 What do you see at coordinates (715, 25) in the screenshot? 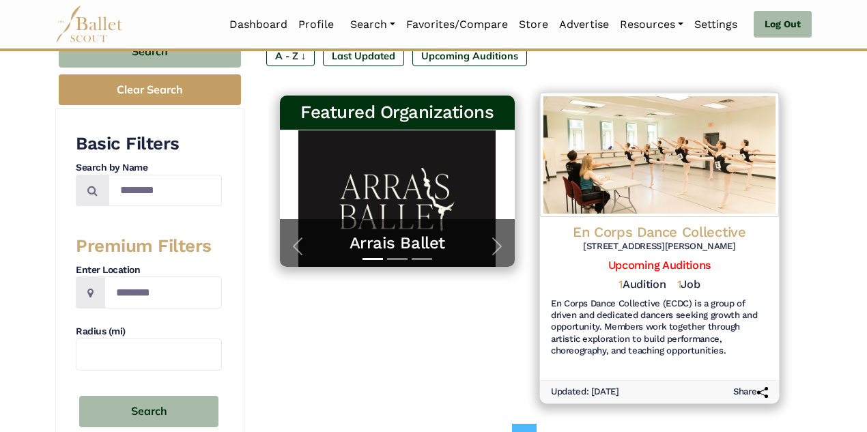
I see `a: Settings` at bounding box center [715, 25].